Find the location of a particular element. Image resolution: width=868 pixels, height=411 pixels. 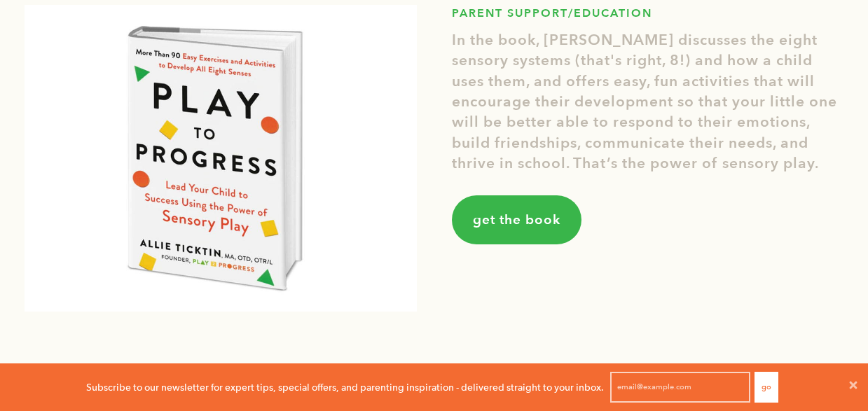

input: email@example.com is located at coordinates (680, 387).